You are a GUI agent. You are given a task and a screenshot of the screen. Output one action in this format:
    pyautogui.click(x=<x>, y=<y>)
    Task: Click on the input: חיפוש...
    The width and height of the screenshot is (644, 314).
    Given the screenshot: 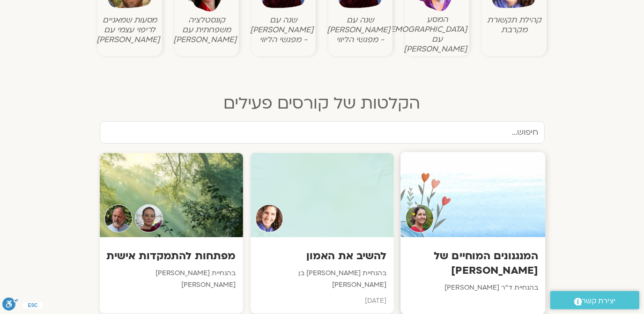 What is the action you would take?
    pyautogui.click(x=323, y=133)
    